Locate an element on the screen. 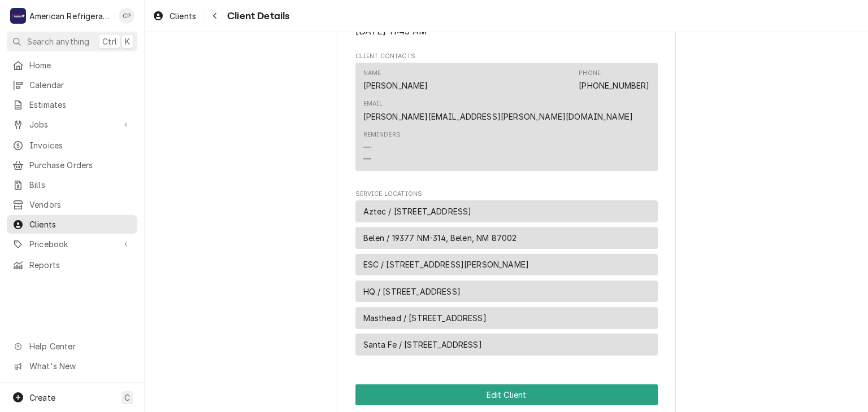 The height and width of the screenshot is (412, 868). span: Estimates is located at coordinates (80, 105).